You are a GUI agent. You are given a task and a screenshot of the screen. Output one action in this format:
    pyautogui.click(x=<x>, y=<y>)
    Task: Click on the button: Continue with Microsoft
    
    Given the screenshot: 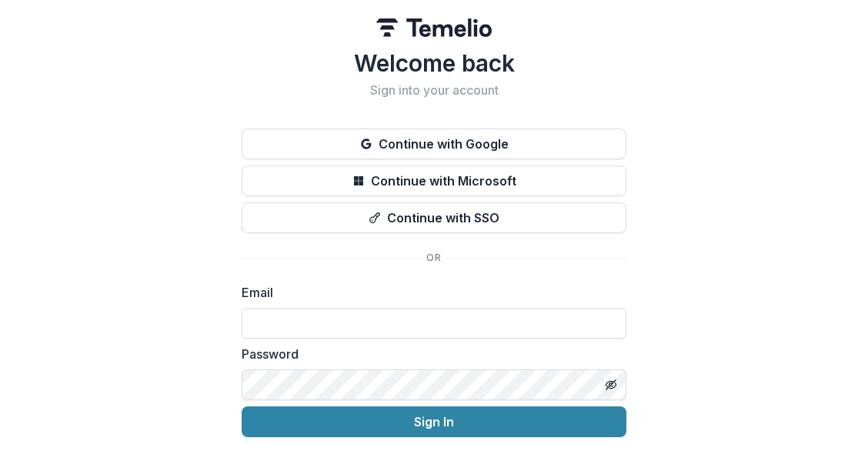 What is the action you would take?
    pyautogui.click(x=434, y=181)
    